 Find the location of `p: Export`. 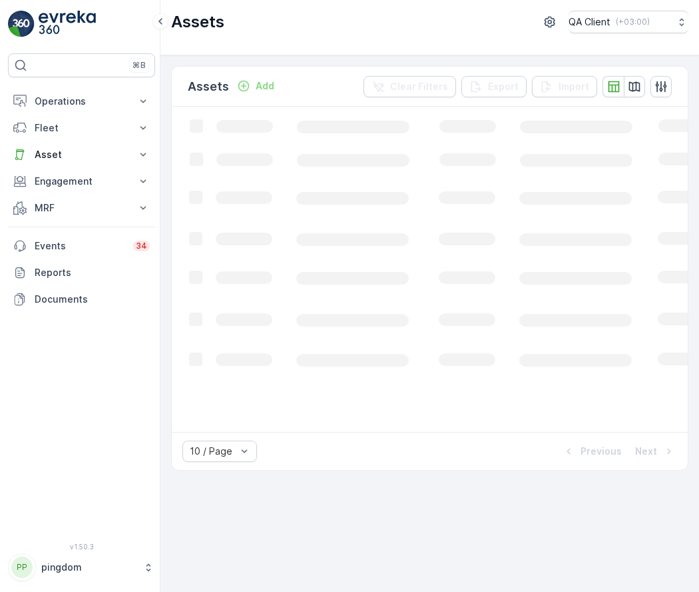

p: Export is located at coordinates (504, 87).